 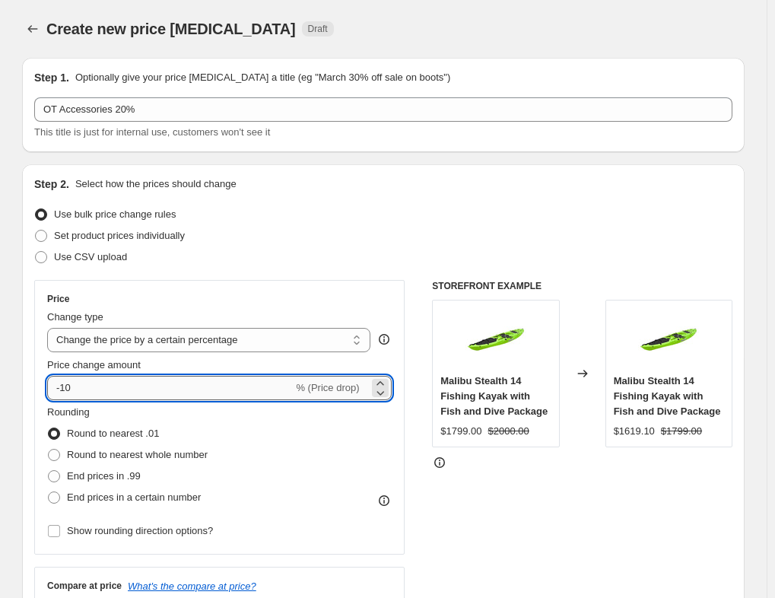 What do you see at coordinates (84, 586) in the screenshot?
I see `h3: Compare at price` at bounding box center [84, 586].